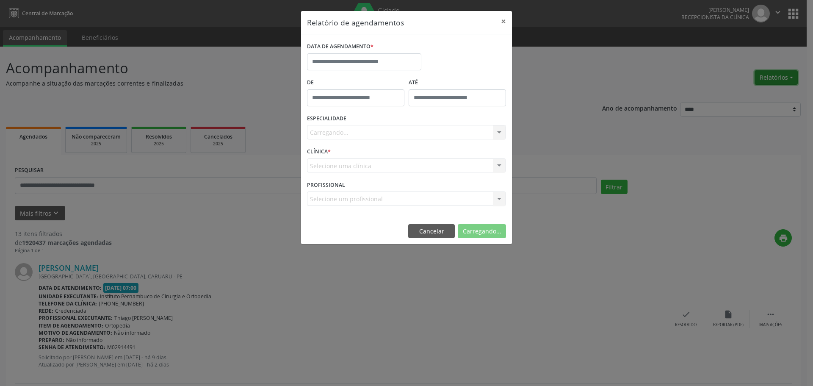  Describe the element at coordinates (340, 47) in the screenshot. I see `label: DATA DE AGENDAMENTO` at that location.